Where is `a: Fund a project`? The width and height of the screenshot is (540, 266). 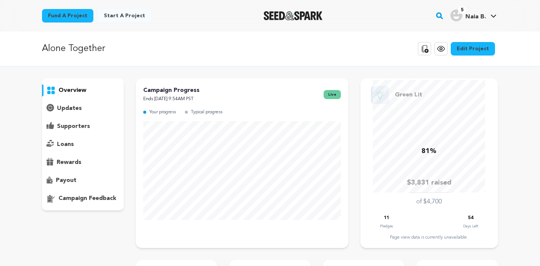
a: Fund a project is located at coordinates (67, 16).